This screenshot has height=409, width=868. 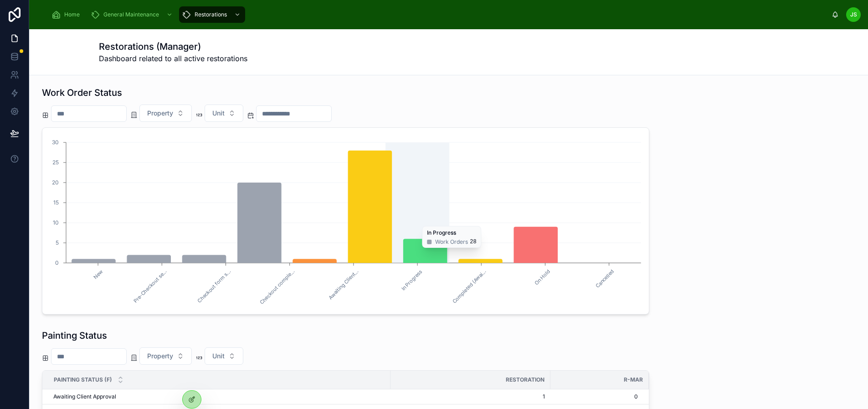 What do you see at coordinates (173, 59) in the screenshot?
I see `span: Dashboard related to all active restorations` at bounding box center [173, 59].